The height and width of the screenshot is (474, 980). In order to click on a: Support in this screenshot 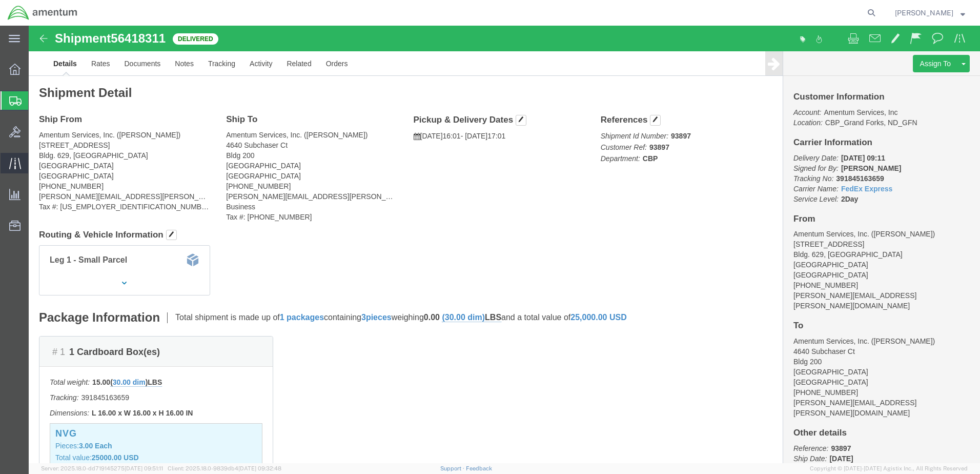, I will do `click(453, 468)`.